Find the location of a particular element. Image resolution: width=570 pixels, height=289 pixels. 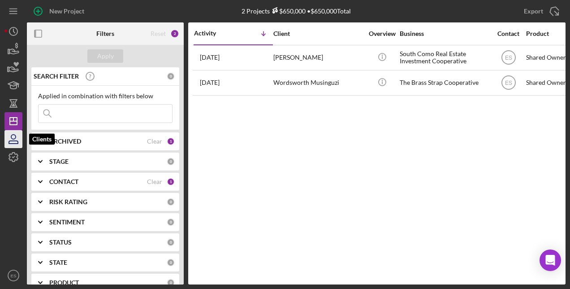

b: CONTACT is located at coordinates (64, 181).